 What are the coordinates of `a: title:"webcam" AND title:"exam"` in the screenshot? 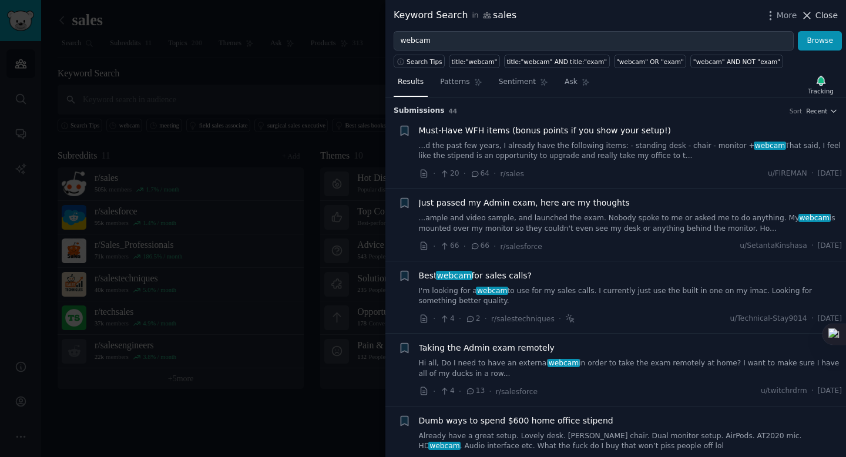 It's located at (557, 61).